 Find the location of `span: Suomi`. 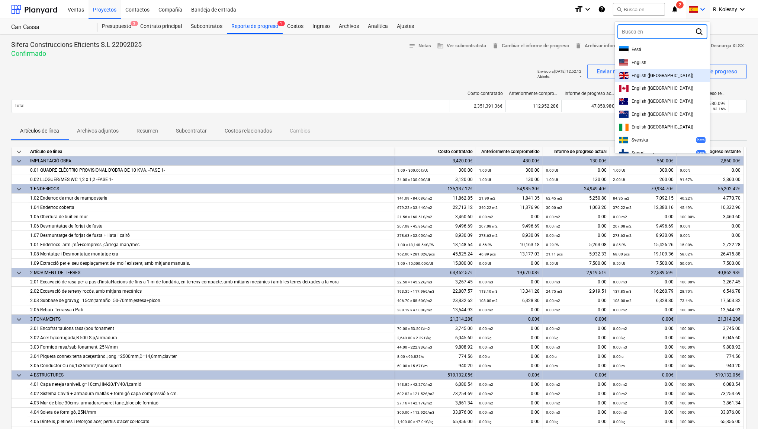

span: Suomi is located at coordinates (638, 153).